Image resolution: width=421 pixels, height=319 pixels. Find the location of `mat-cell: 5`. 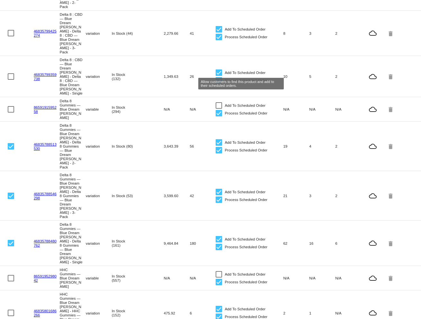

mat-cell: 5 is located at coordinates (322, 76).